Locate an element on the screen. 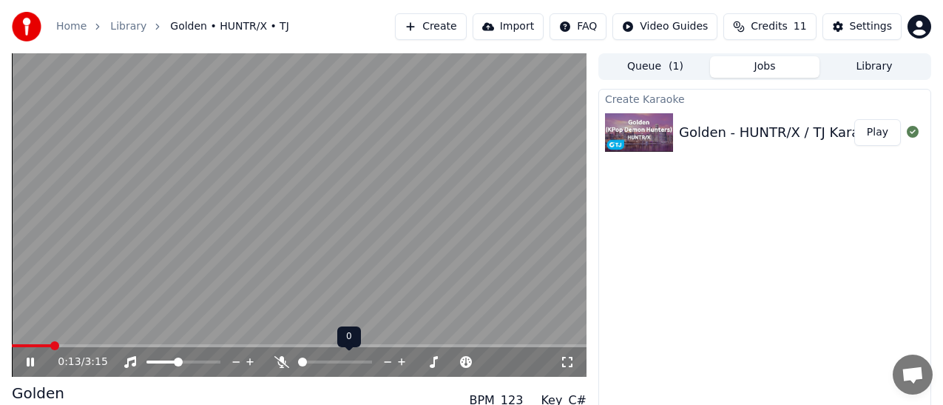 Image resolution: width=943 pixels, height=405 pixels. span: 0:13 is located at coordinates (69, 362).